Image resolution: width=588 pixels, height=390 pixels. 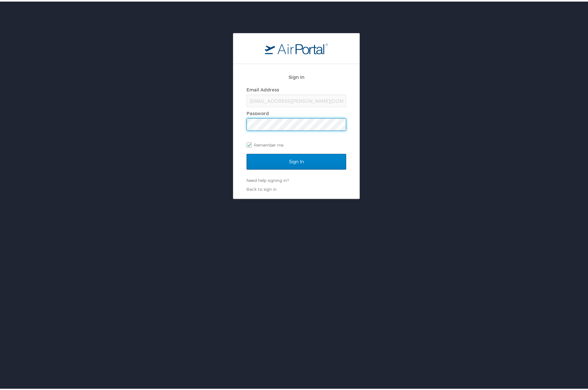 I want to click on a: Need help signing in?, so click(x=268, y=179).